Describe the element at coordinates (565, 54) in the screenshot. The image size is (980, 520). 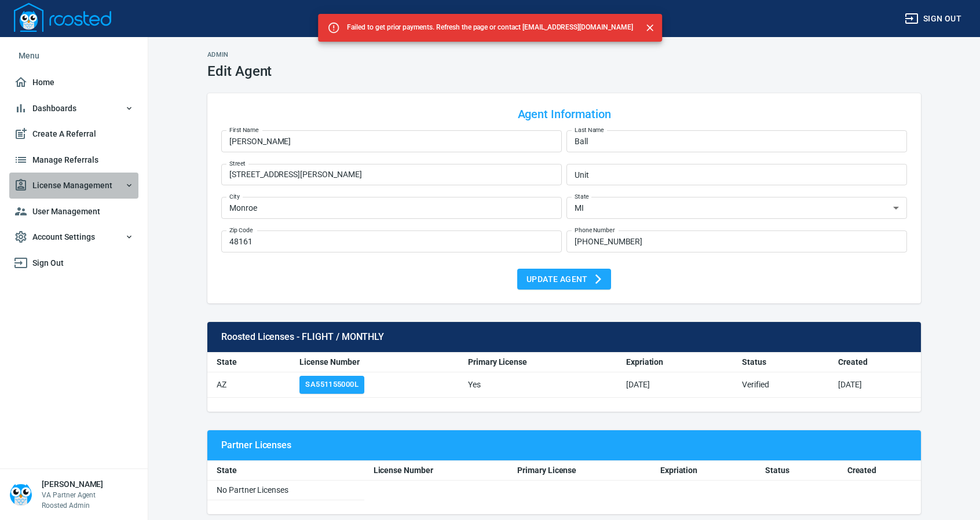
I see `h2: Admin` at that location.